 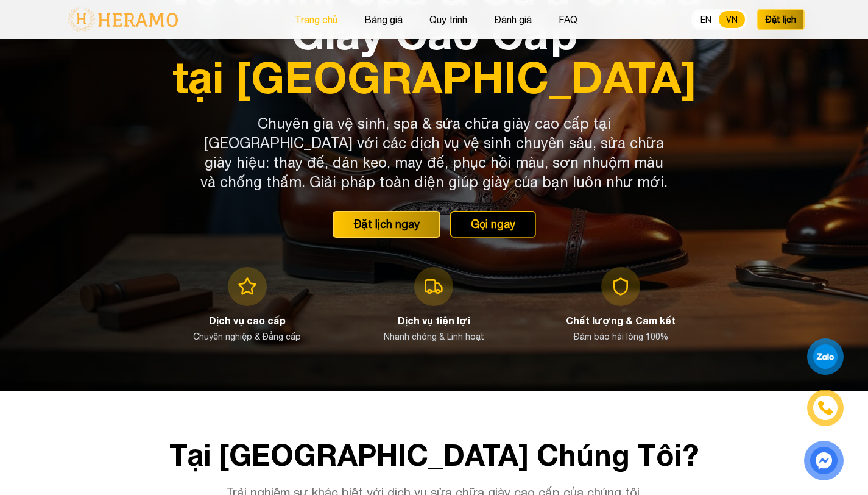 I want to click on button: Quy trình, so click(x=448, y=20).